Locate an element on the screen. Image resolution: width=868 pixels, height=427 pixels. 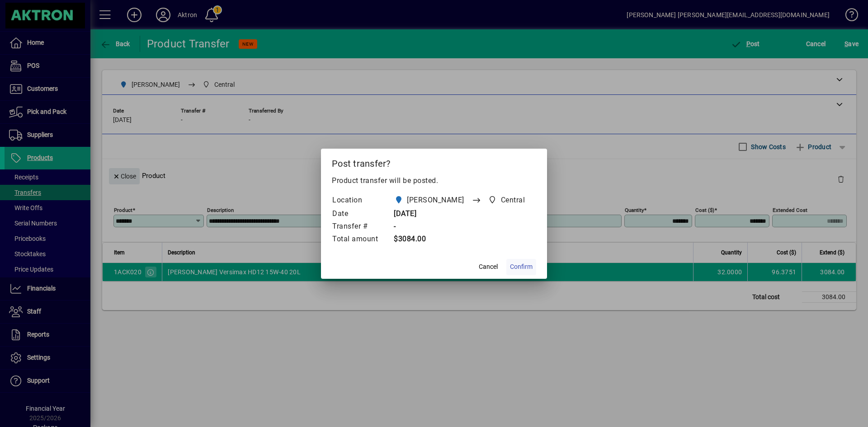
button: Confirm is located at coordinates (521, 267).